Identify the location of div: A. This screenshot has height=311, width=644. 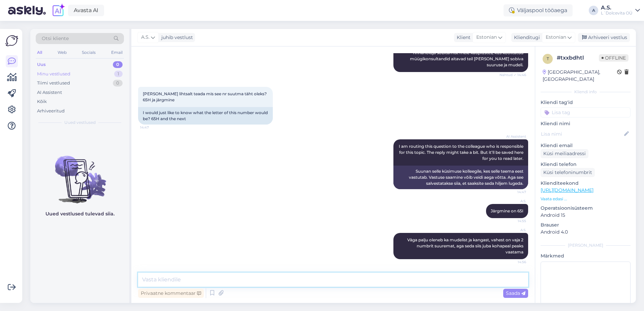
(593, 10).